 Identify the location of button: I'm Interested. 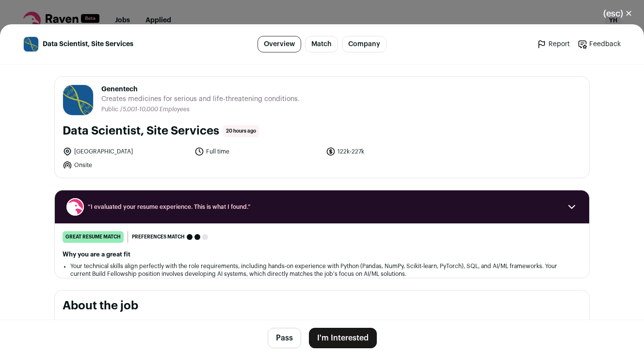
(343, 338).